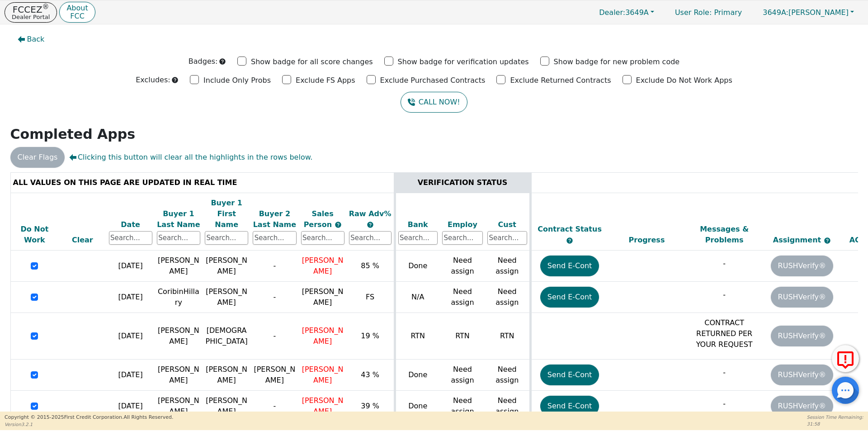 This screenshot has width=868, height=431. Describe the element at coordinates (131, 225) in the screenshot. I see `div: Date` at that location.